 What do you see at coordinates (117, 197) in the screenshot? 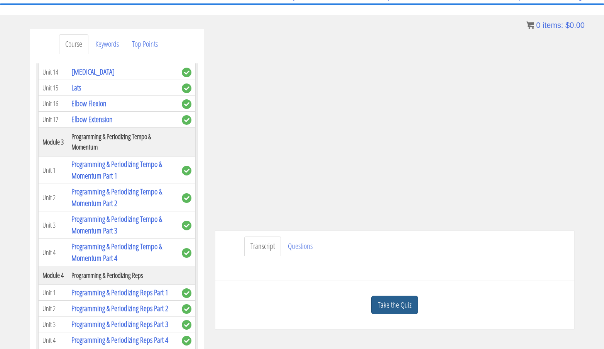
I see `a: Programming & Periodizing Tempo & Momentum Part 2` at bounding box center [117, 197].